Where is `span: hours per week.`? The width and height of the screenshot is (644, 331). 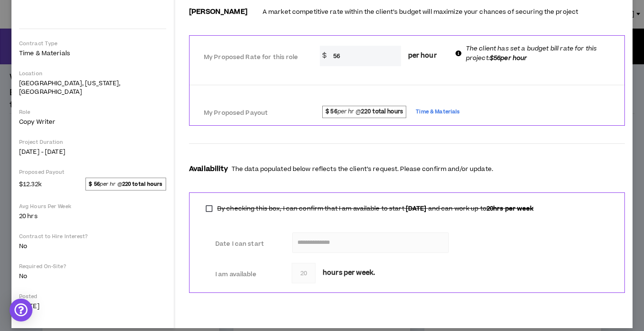 span: hours per week. is located at coordinates (349, 273).